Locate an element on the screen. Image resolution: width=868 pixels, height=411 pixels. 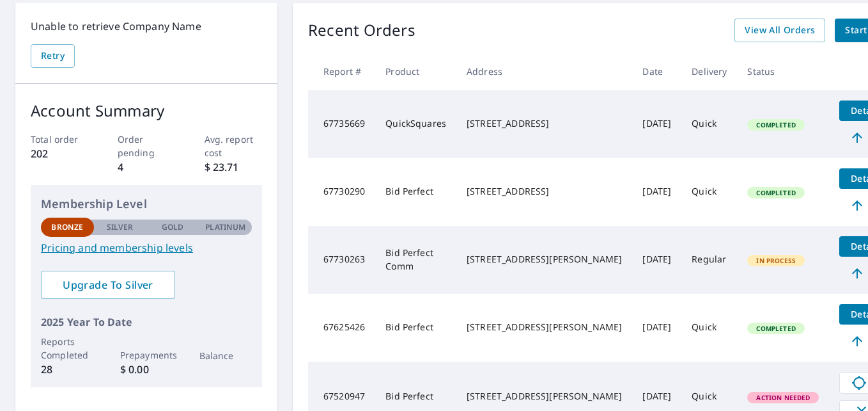
a: Upgrade To Silver is located at coordinates (108, 285).